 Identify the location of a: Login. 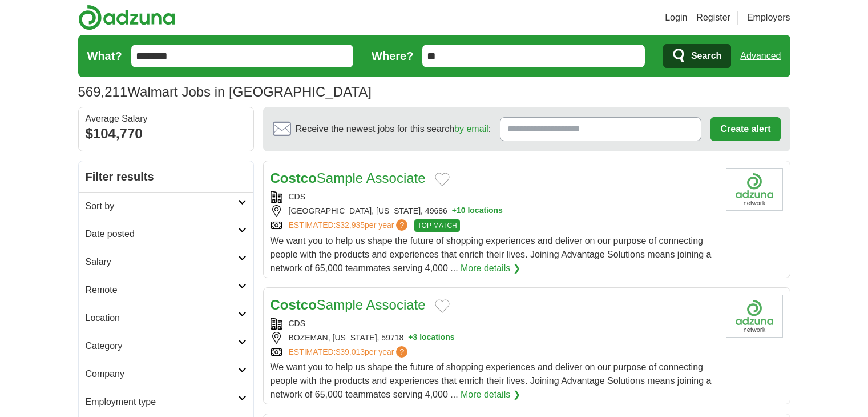
(676, 17).